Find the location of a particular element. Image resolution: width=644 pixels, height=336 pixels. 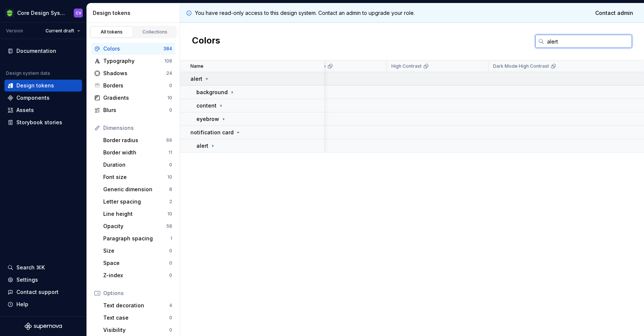

div: Duration is located at coordinates (136, 165).